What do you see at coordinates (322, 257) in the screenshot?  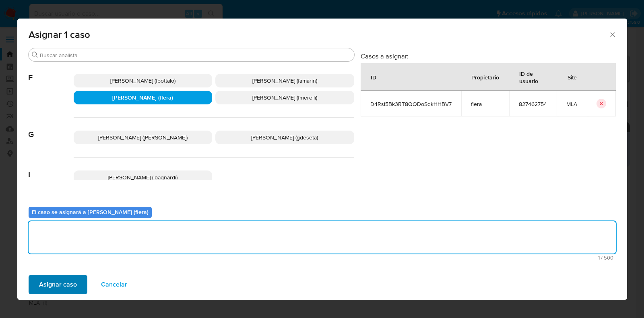 I see `span: Máximo 500 caracteres` at bounding box center [322, 257].